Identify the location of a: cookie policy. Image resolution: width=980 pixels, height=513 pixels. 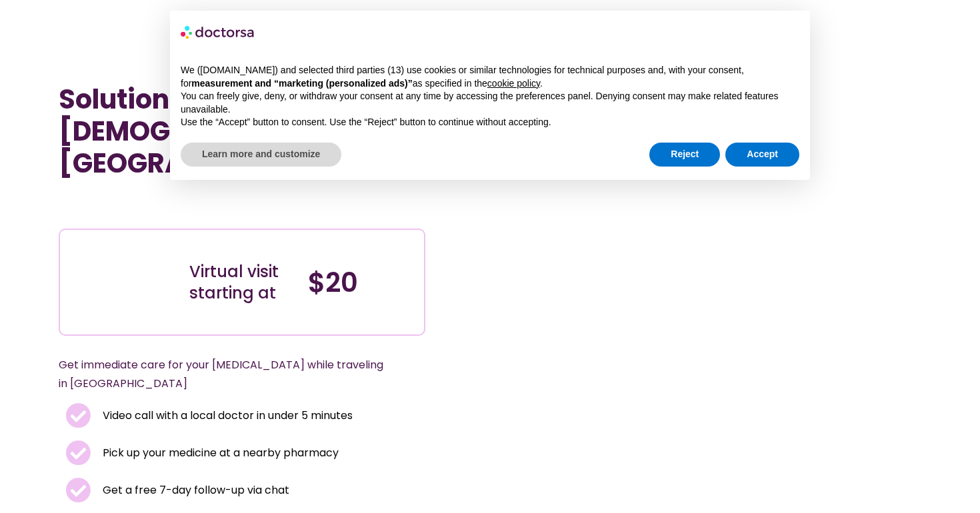
(513, 84).